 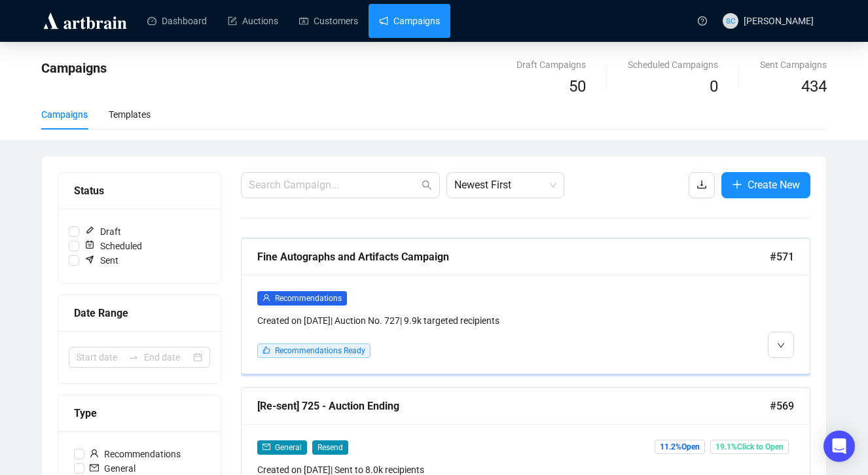 What do you see at coordinates (702, 21) in the screenshot?
I see `span: question-circle` at bounding box center [702, 21].